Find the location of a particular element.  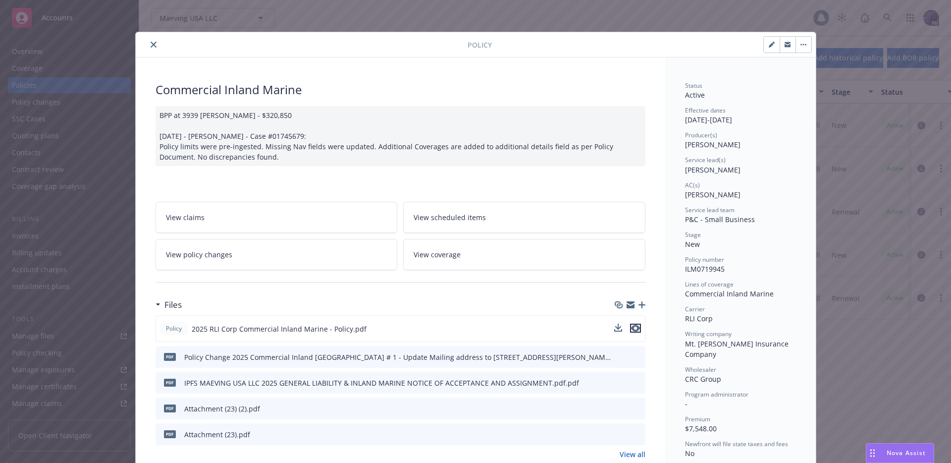

div: Attachment (23) (2).pdf is located at coordinates (222, 408).